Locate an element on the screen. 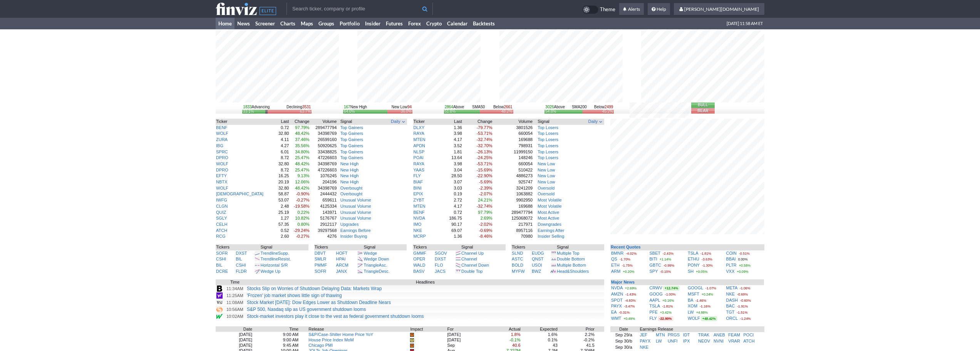  a: NVDA is located at coordinates (617, 288).